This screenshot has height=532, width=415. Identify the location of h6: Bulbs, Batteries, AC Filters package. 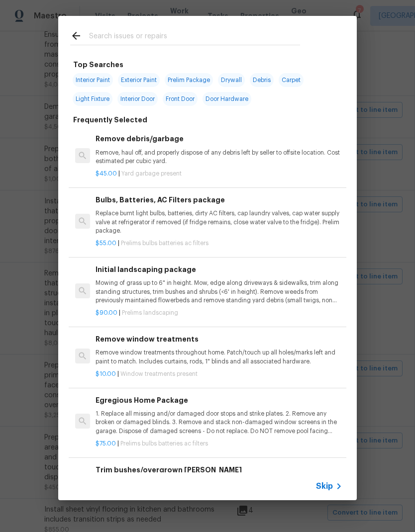
(219, 200).